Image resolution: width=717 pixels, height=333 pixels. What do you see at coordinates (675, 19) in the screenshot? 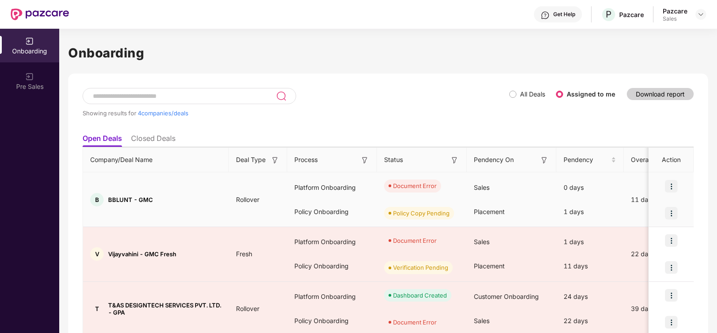
I see `div: Sales` at bounding box center [675, 19].